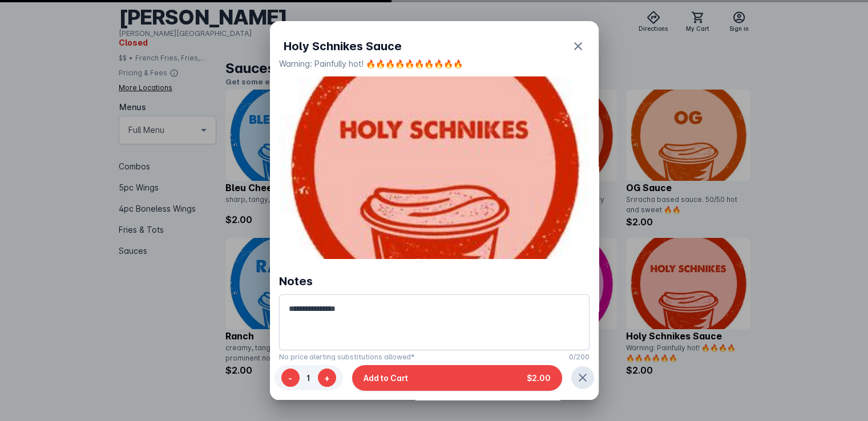 The width and height of the screenshot is (868, 421). I want to click on button: Add to Cart$2.00, so click(458, 378).